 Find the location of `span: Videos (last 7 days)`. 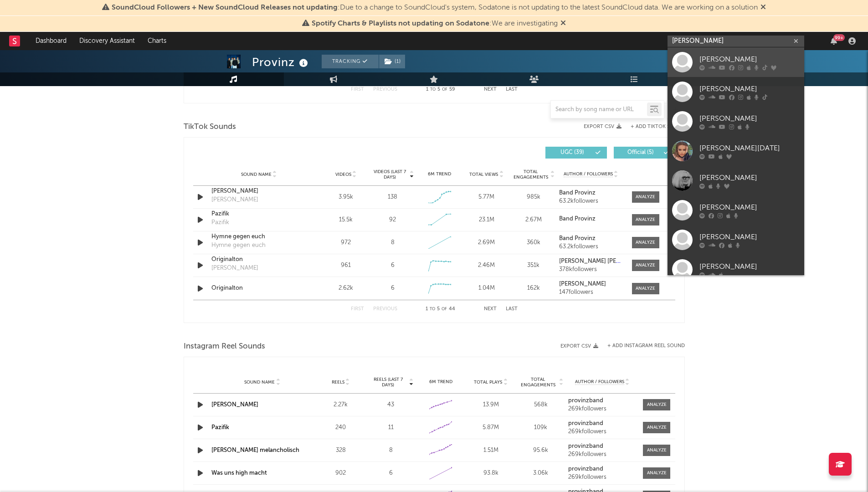

span: Videos (last 7 days) is located at coordinates (389, 174).